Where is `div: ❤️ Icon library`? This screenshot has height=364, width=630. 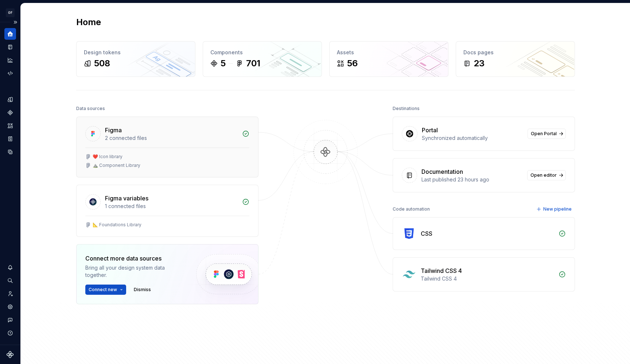 div: ❤️ Icon library is located at coordinates (108, 156).